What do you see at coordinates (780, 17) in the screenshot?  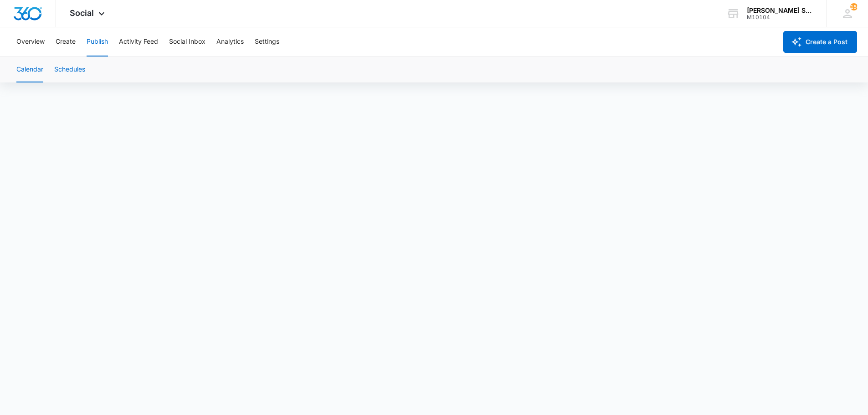 I see `div: account id` at bounding box center [780, 17].